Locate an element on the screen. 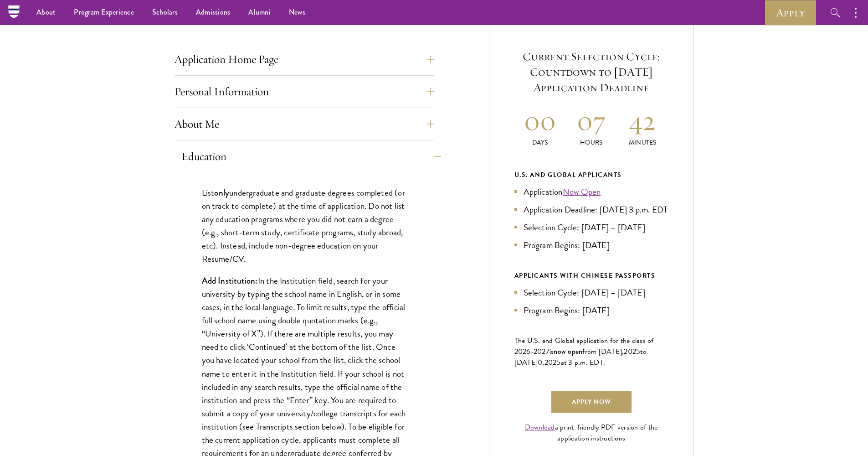 The image size is (868, 456). span: 0 is located at coordinates (540, 363).